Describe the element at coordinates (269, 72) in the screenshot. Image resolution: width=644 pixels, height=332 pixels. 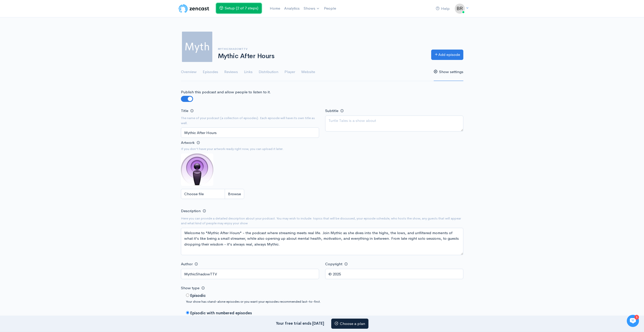
I see `a: Distribution` at that location.